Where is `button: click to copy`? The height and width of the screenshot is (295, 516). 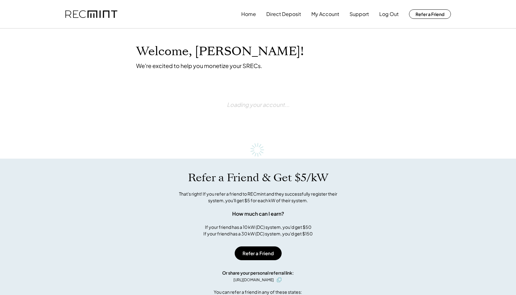
button: click to copy is located at coordinates (279, 280).